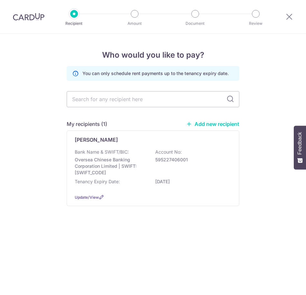  What do you see at coordinates (29, 17) in the screenshot?
I see `img: CardUp` at bounding box center [29, 17].